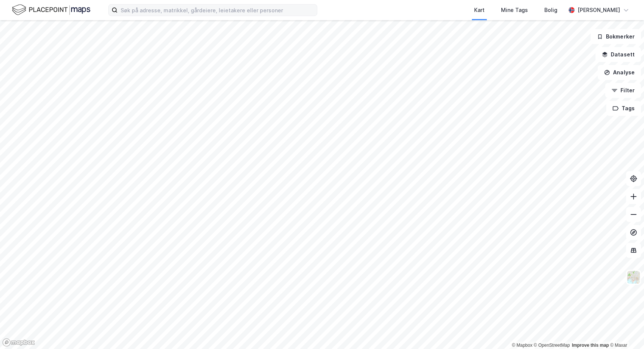 Image resolution: width=644 pixels, height=349 pixels. I want to click on a: OpenStreetMap, so click(552, 345).